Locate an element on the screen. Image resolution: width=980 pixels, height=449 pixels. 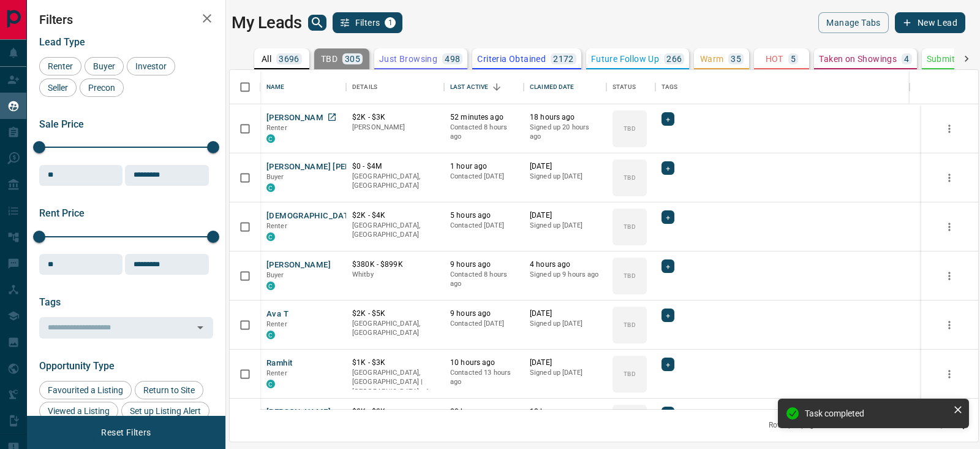
div: Claimed Date is located at coordinates (552, 87).